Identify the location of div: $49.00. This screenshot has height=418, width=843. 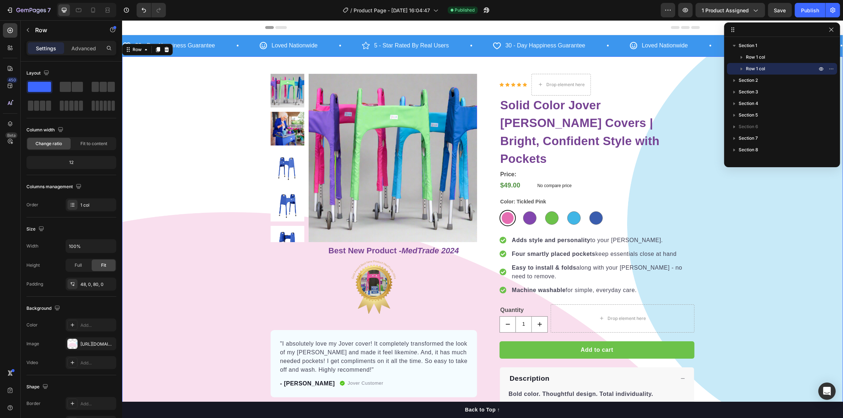
(393, 165).